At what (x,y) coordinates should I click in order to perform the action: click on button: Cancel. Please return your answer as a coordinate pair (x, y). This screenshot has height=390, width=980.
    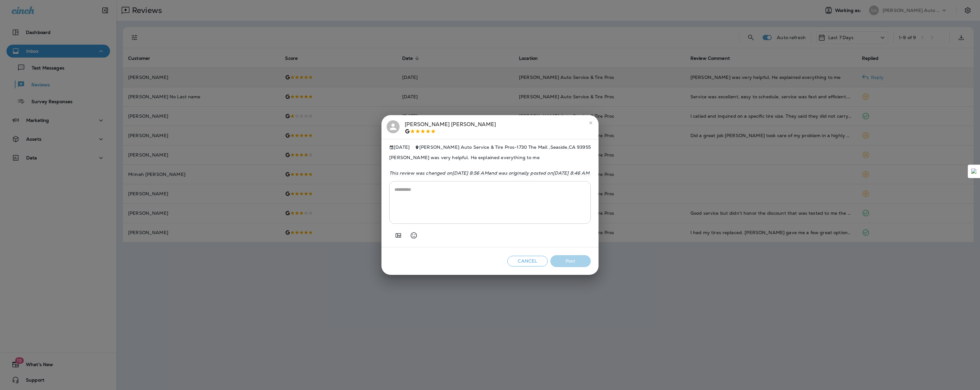
    Looking at the image, I should click on (527, 261).